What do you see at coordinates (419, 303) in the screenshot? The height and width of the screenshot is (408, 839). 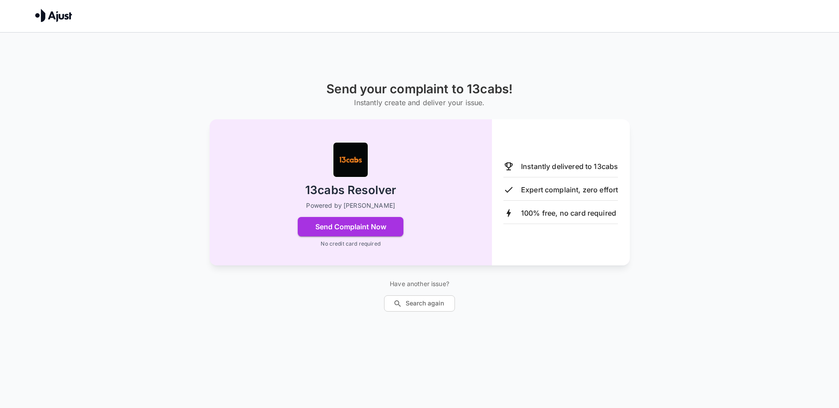 I see `button: Search again` at bounding box center [419, 303].